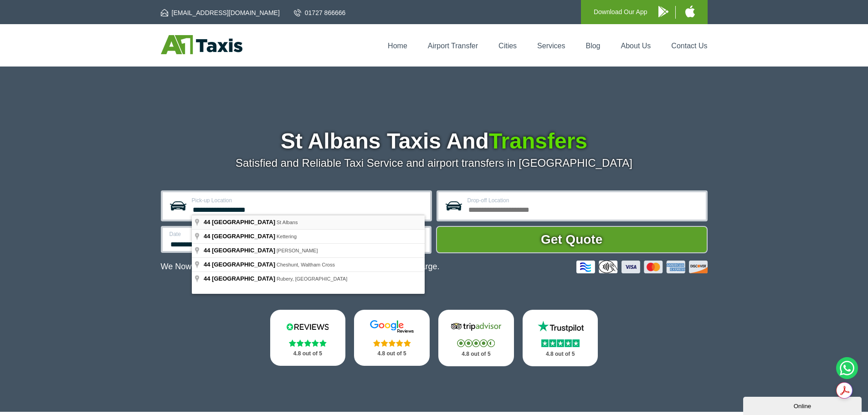 The height and width of the screenshot is (415, 868). What do you see at coordinates (434, 142) in the screenshot?
I see `h1: St Albans Taxis And` at bounding box center [434, 142].